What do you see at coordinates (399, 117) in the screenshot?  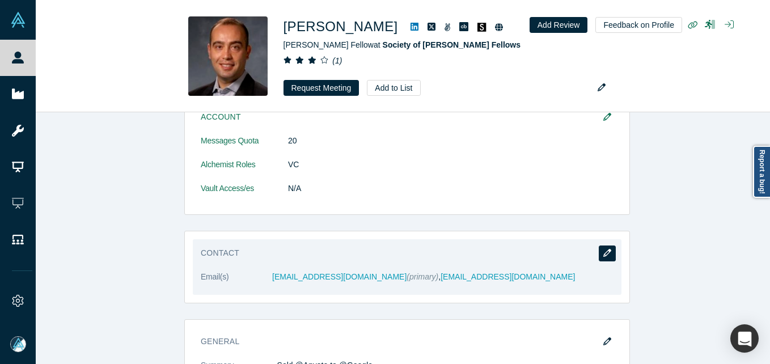 I see `h3: Account` at bounding box center [399, 117].